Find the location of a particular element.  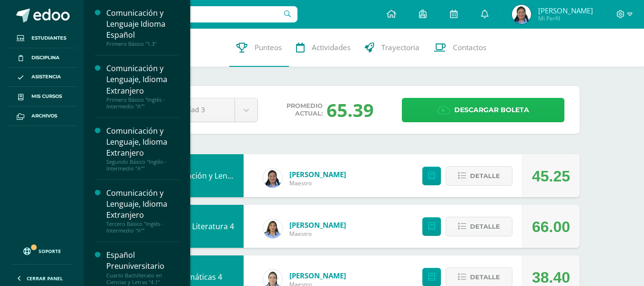

div: Comunicación y Lenguaje Idioma Español is located at coordinates (143, 24).